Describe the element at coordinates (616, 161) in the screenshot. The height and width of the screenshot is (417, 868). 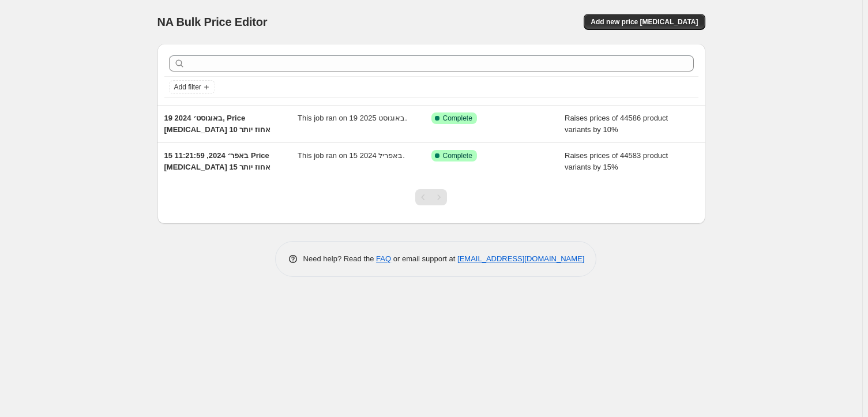
I see `span: Raises prices of 44583 product variants by 15%` at that location.